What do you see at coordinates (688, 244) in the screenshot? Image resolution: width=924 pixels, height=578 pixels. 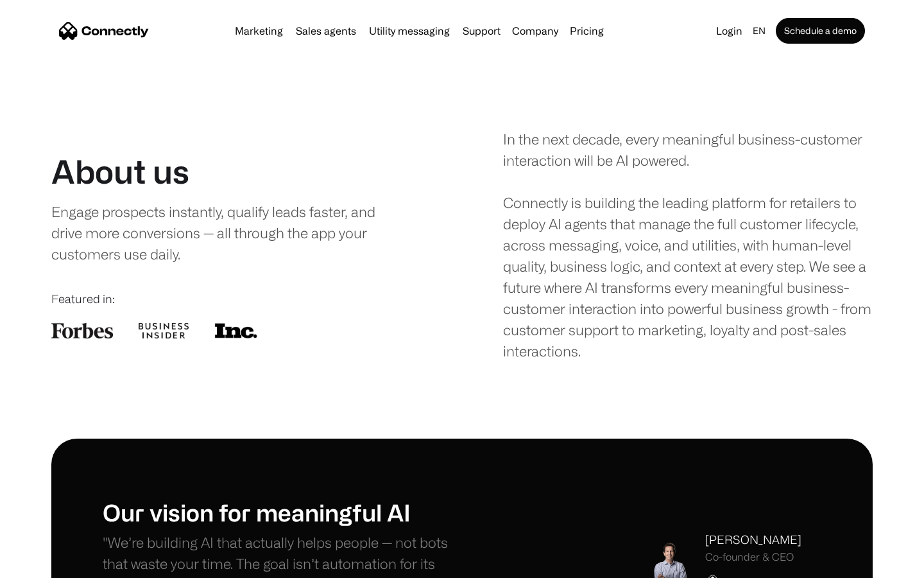 I see `div: In the next decade, every meaningful business-customer interaction will be AI powered. Connectly ...` at bounding box center [688, 244].